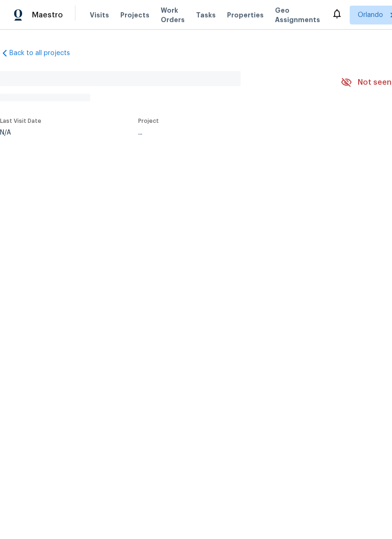  Describe the element at coordinates (371, 15) in the screenshot. I see `span: Orlando` at that location.